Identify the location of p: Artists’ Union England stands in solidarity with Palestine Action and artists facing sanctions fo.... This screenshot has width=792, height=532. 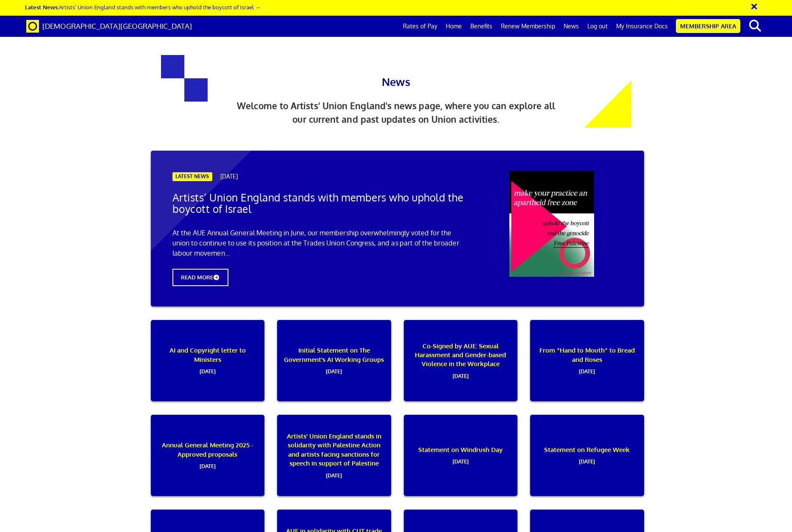
(334, 455).